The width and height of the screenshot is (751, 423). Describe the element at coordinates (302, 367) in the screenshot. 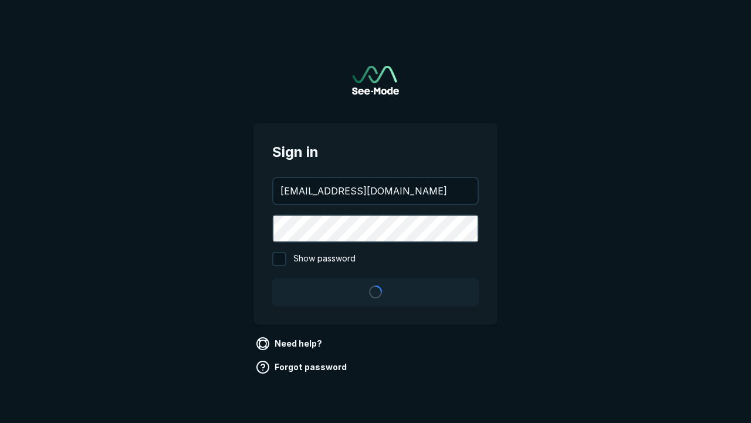

I see `a: Forgot password` at that location.